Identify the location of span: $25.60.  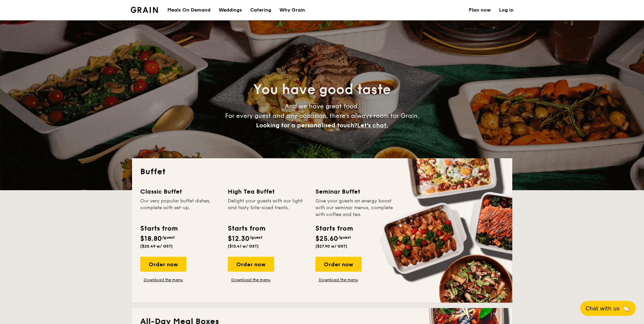
(326, 239).